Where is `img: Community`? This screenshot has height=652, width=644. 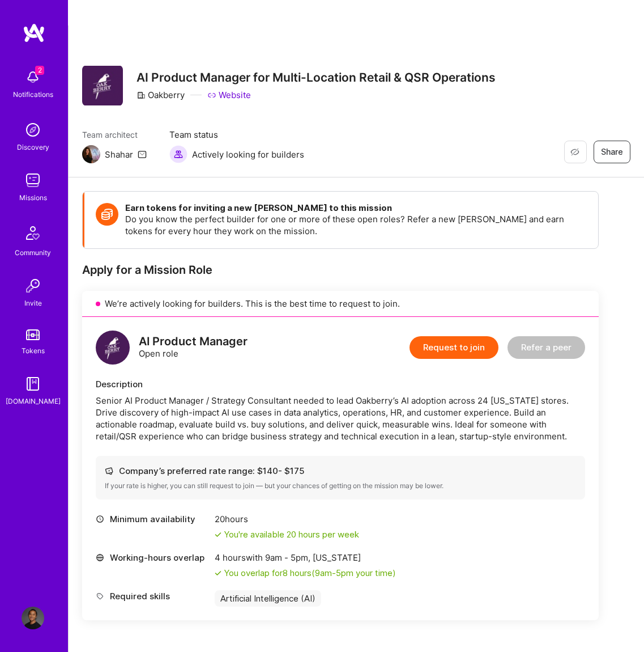 img: Community is located at coordinates (33, 233).